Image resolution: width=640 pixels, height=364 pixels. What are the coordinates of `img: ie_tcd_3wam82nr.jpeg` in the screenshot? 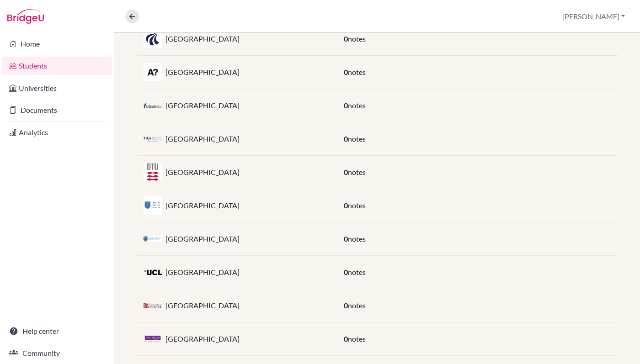 It's located at (152, 206).